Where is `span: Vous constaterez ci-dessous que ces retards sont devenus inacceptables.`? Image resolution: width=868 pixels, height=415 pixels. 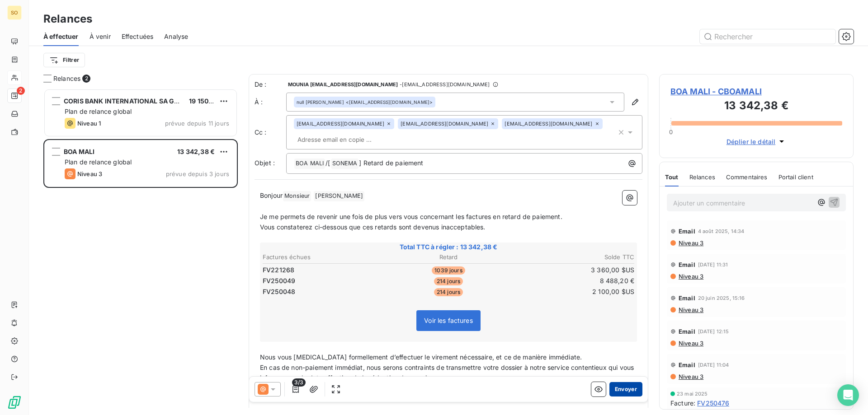
span: Vous constaterez ci-dessous que ces retards sont devenus inacceptables. is located at coordinates (373, 227).